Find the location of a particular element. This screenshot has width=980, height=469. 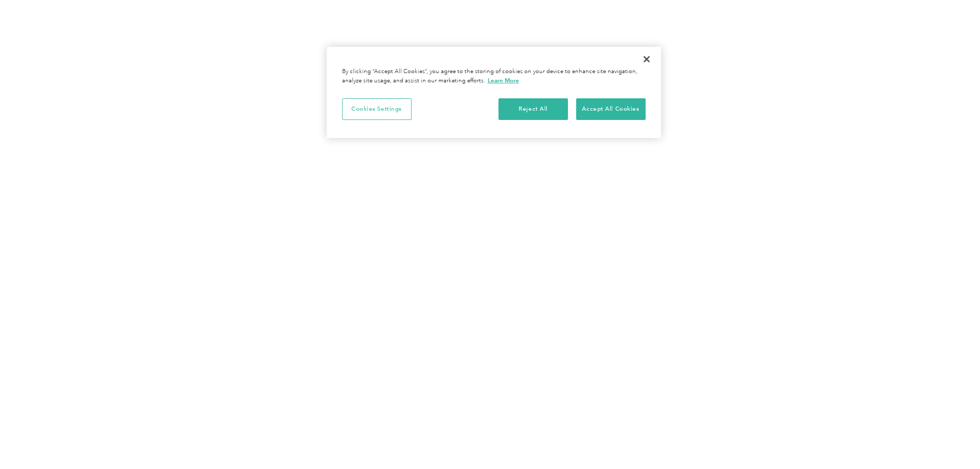

button: Accept All Cookies is located at coordinates (611, 109).